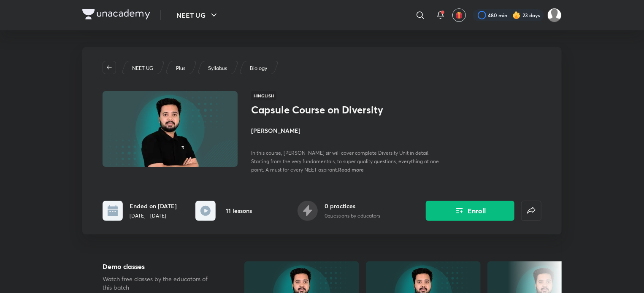  I want to click on button: NEET UG, so click(197, 15).